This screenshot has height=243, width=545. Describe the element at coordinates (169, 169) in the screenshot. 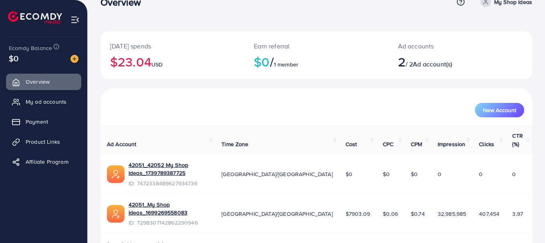

I see `a: 42051_42052 My Shop Ideas_1739789387725` at that location.